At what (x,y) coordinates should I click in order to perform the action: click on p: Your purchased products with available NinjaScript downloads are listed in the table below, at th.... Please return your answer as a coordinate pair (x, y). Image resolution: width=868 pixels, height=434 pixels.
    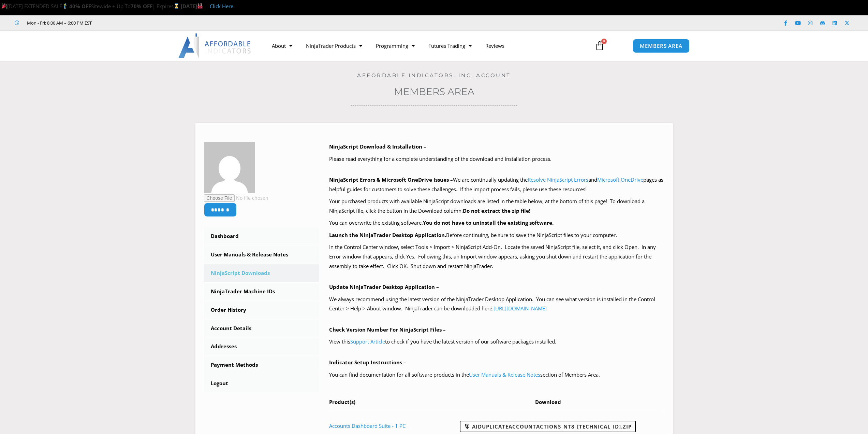
    Looking at the image, I should click on (497, 206).